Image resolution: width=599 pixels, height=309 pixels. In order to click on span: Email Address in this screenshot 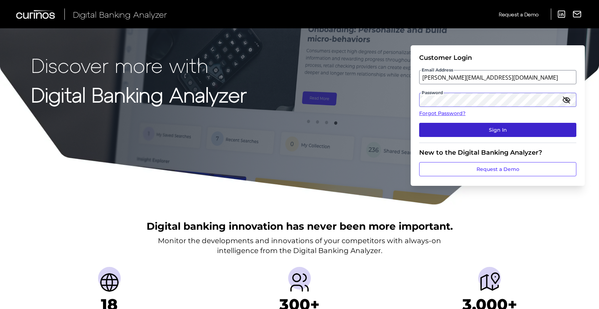, I will do `click(437, 70)`.